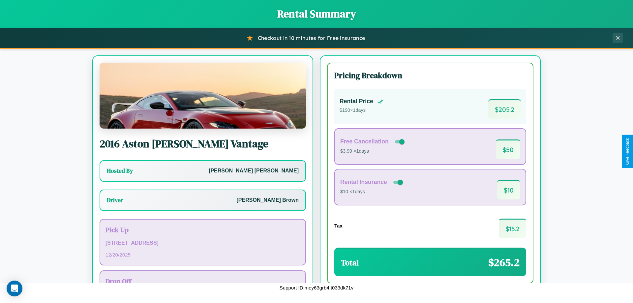 The height and width of the screenshot is (303, 633). I want to click on p: $10 × 1 days, so click(372, 192).